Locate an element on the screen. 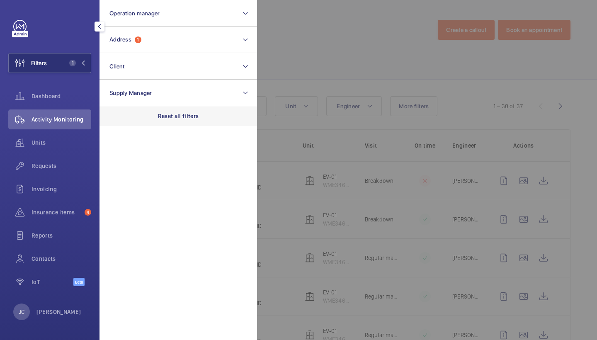 The width and height of the screenshot is (597, 340). span: Beta is located at coordinates (79, 282).